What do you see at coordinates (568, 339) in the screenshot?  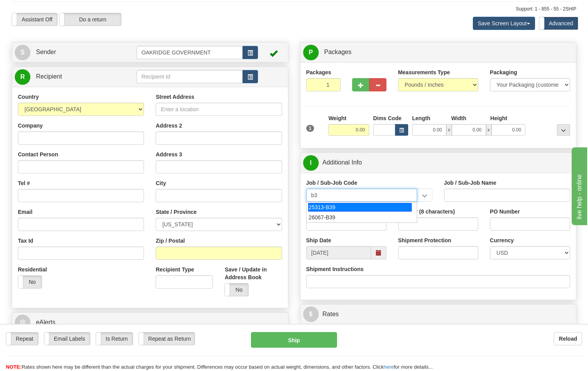 I see `b: Reload` at bounding box center [568, 339].